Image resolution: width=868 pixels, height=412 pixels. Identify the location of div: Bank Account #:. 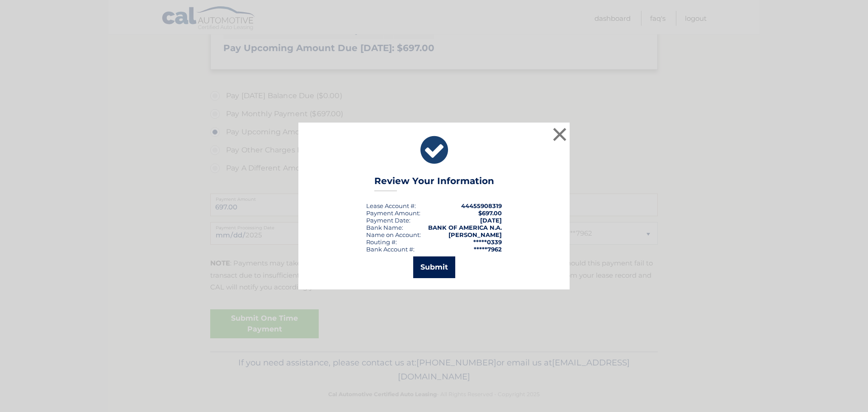
(391, 249).